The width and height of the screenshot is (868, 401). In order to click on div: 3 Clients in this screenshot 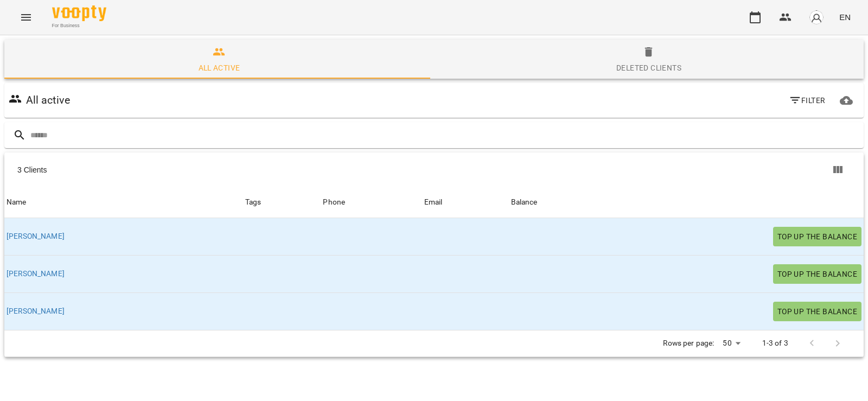, I will do `click(226, 170)`.